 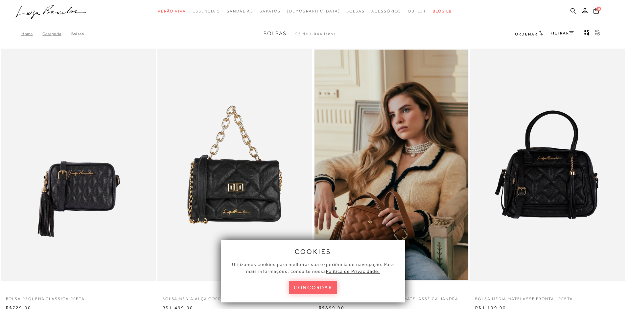 What do you see at coordinates (313, 288) in the screenshot?
I see `button: concordar` at bounding box center [313, 288].